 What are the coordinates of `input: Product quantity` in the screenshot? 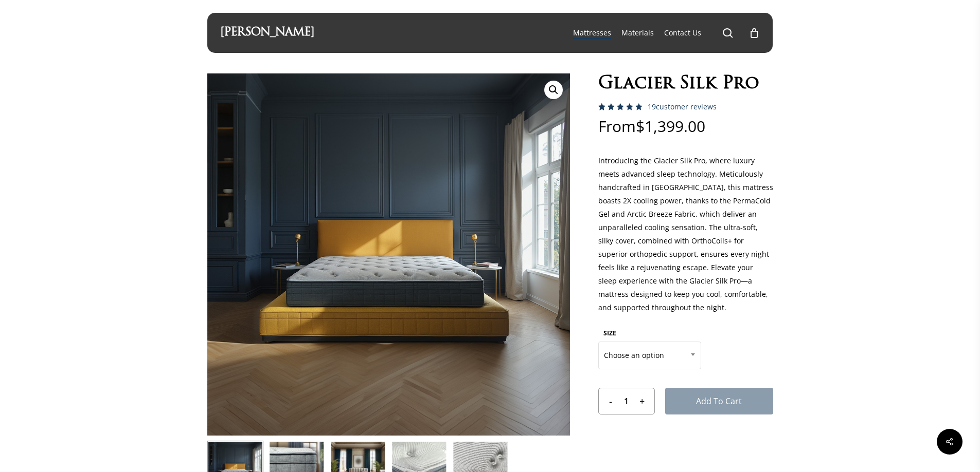 It's located at (626, 401).